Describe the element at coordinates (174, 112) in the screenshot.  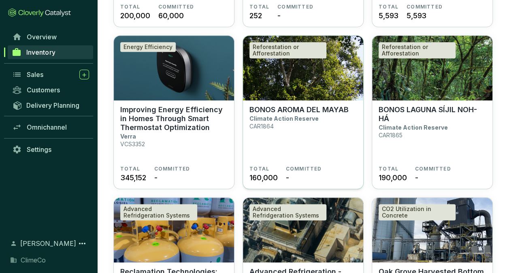
I see `a: Improving Energy Efficiency in Homes Through Smart Thermostat Optimization Energy EfficiencyImpro...` at that location.